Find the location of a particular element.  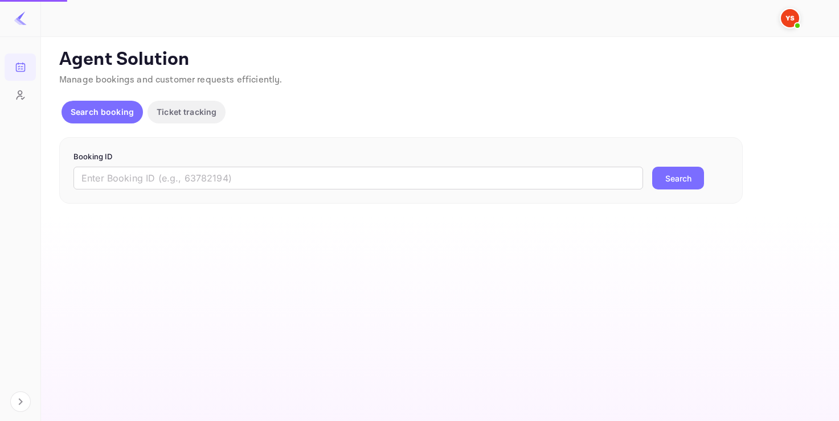

span: Manage bookings and customer requests efficiently. is located at coordinates (171, 80).